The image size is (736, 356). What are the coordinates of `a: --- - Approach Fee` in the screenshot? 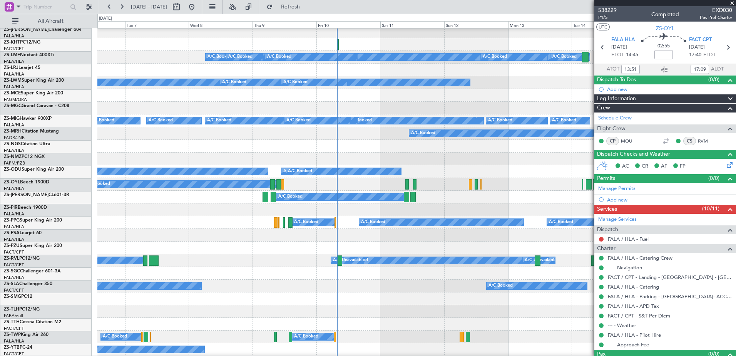 It's located at (628, 344).